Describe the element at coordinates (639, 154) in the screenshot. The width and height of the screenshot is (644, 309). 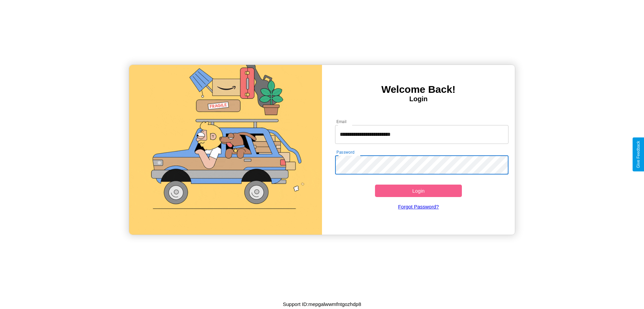
I see `div: Give Feedback` at that location.